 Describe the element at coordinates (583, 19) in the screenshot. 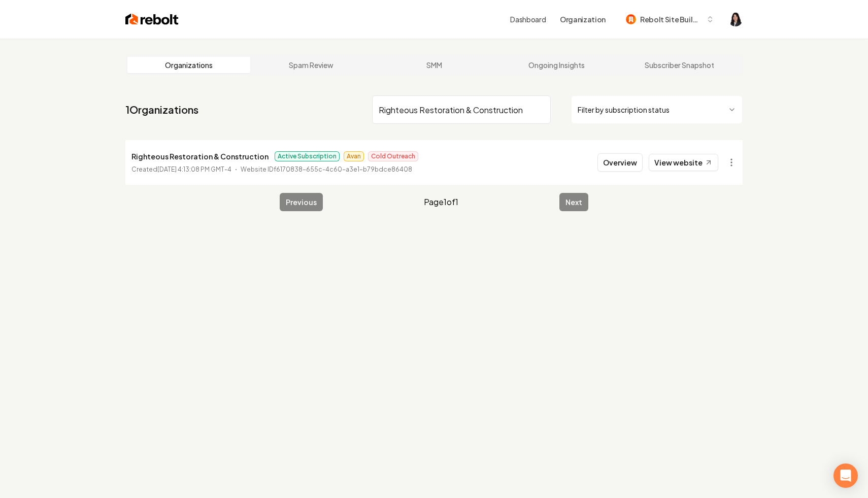

I see `button: Organization` at that location.